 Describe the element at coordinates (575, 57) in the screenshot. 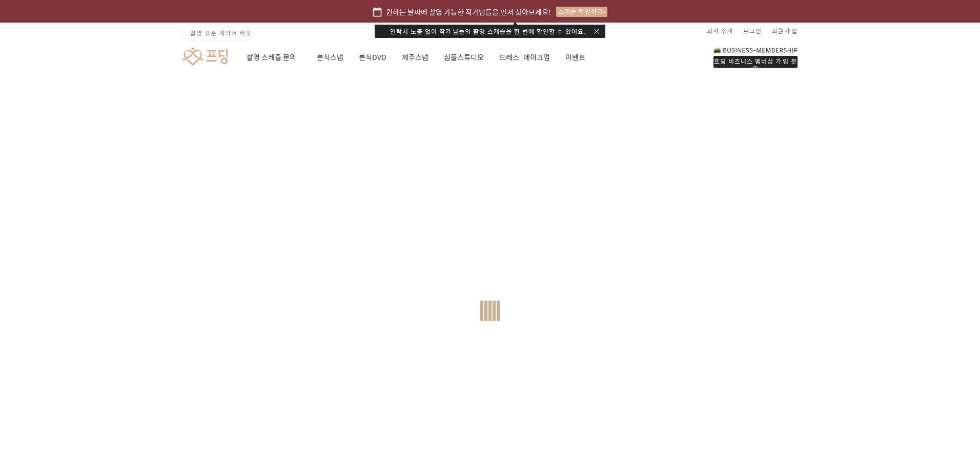

I see `a: 이벤트` at that location.